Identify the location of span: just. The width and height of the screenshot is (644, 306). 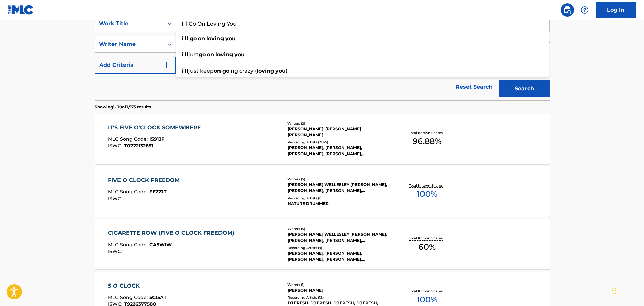
(193, 54).